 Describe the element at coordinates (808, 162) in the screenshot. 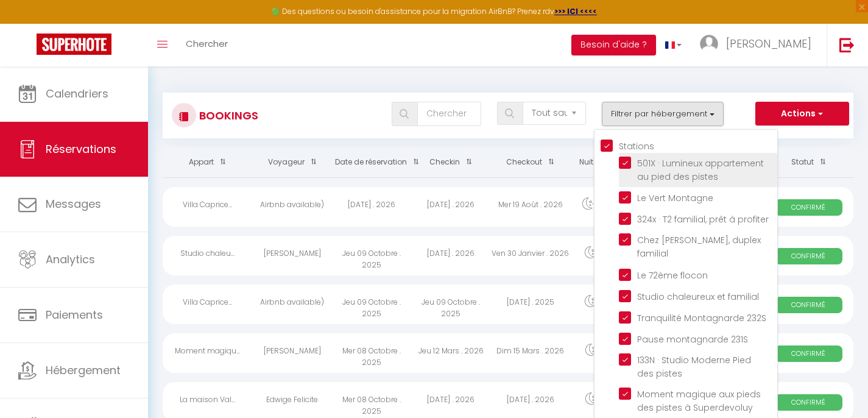

I see `th: Sort by status` at that location.